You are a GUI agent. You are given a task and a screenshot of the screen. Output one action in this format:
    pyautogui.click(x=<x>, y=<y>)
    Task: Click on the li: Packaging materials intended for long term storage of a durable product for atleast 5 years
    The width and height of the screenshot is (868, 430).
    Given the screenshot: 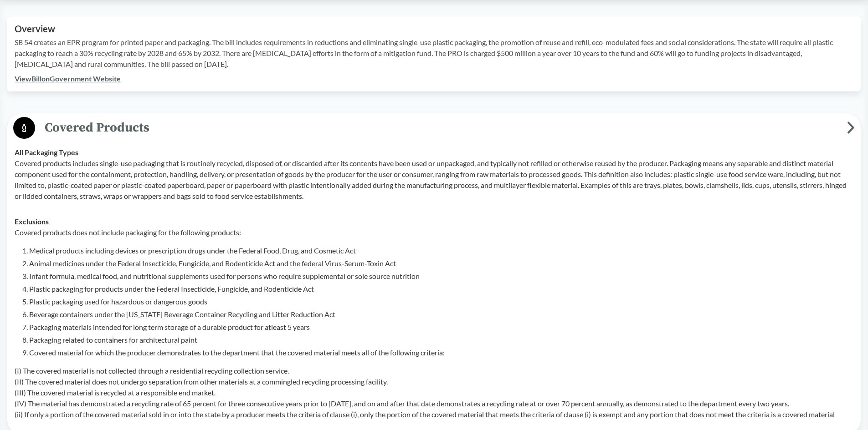 What is the action you would take?
    pyautogui.click(x=441, y=328)
    